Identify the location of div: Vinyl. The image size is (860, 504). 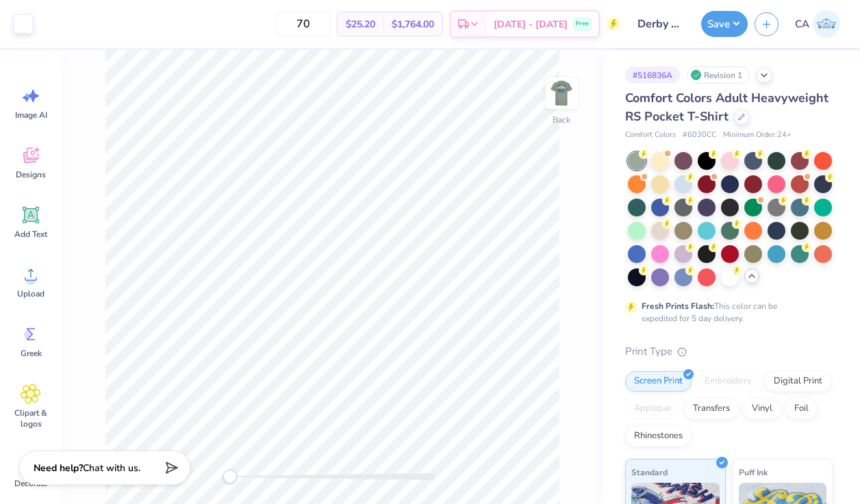
(762, 409).